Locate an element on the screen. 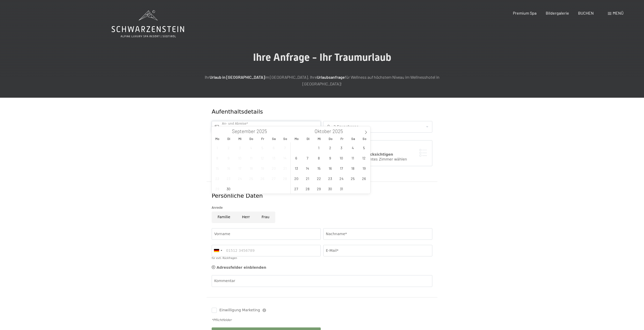 Image resolution: width=644 pixels, height=330 pixels. span: Ihre Anfrage - Ihr Traumurlaub is located at coordinates (322, 57).